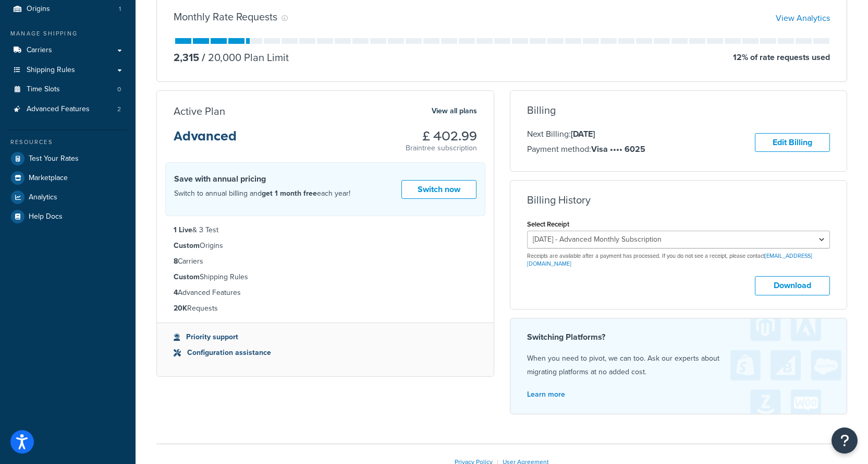 The width and height of the screenshot is (868, 464). I want to click on p: 2,315, so click(186, 57).